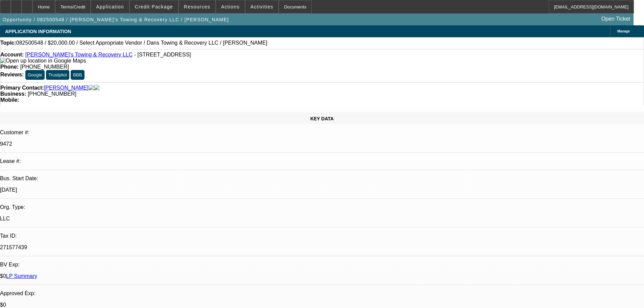 Image resolution: width=644 pixels, height=308 pixels. I want to click on button: Application, so click(110, 7).